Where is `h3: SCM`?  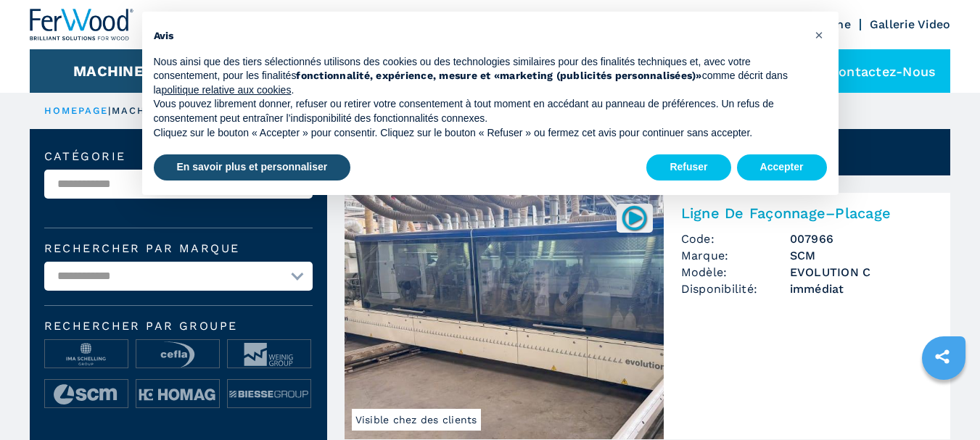 h3: SCM is located at coordinates (862, 255).